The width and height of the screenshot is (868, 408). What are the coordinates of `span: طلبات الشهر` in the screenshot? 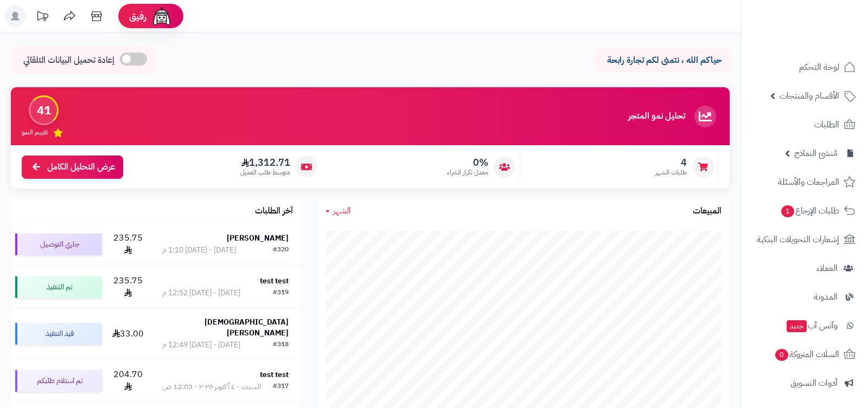 It's located at (671, 172).